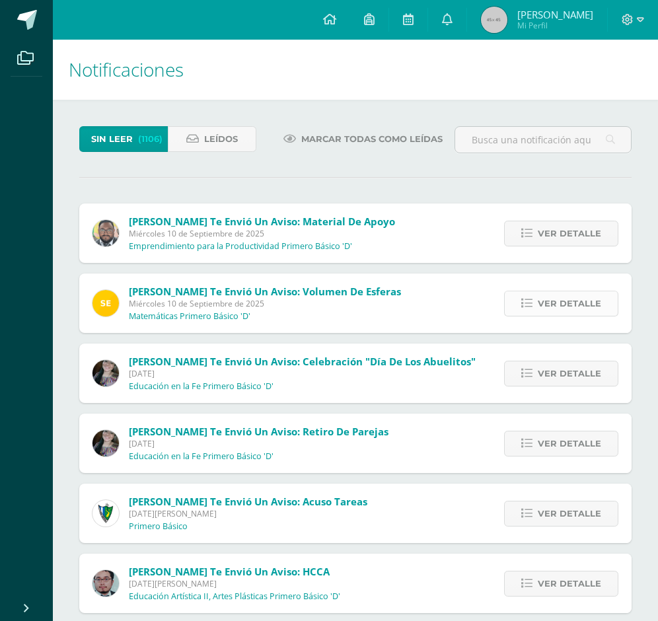  I want to click on img: 03c2987289e60ca238394da5f82a525a.png, so click(106, 303).